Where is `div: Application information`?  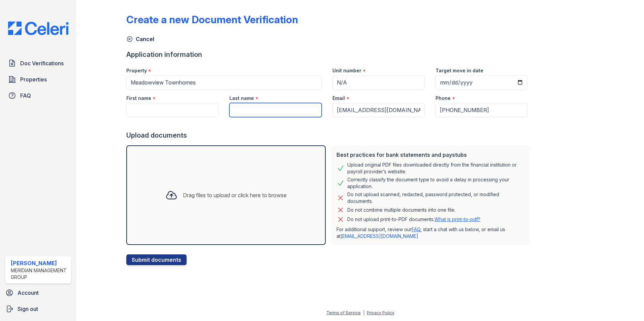 div: Application information is located at coordinates (330, 55).